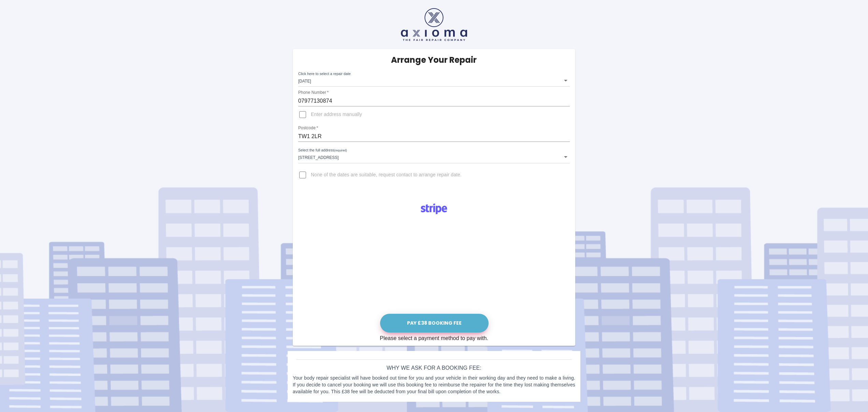  I want to click on h6: Why we ask for a booking fee:, so click(434, 369).